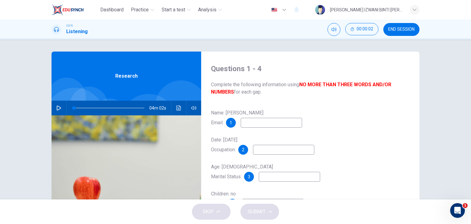 The height and width of the screenshot is (224, 471). Describe the element at coordinates (223, 198) in the screenshot. I see `span: Children: no Salary:` at that location.